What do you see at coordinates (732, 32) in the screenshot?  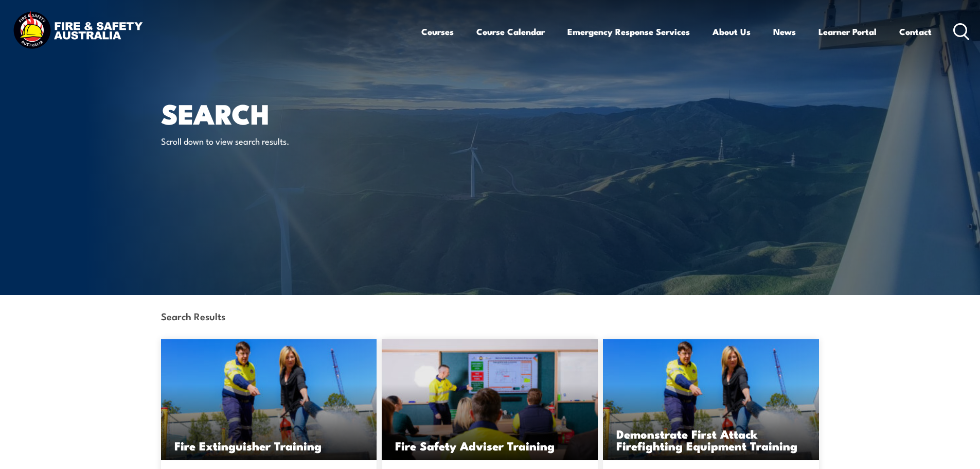 I see `a: About Us` at bounding box center [732, 32].